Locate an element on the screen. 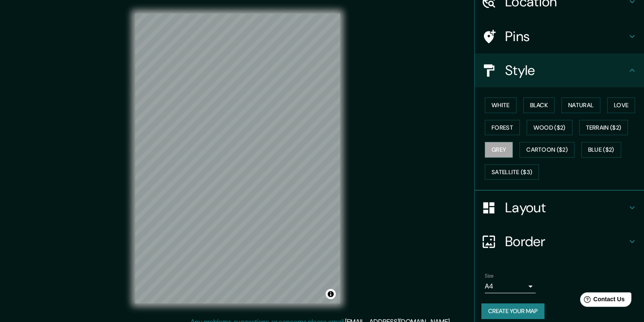  button: Create your map is located at coordinates (513, 311).